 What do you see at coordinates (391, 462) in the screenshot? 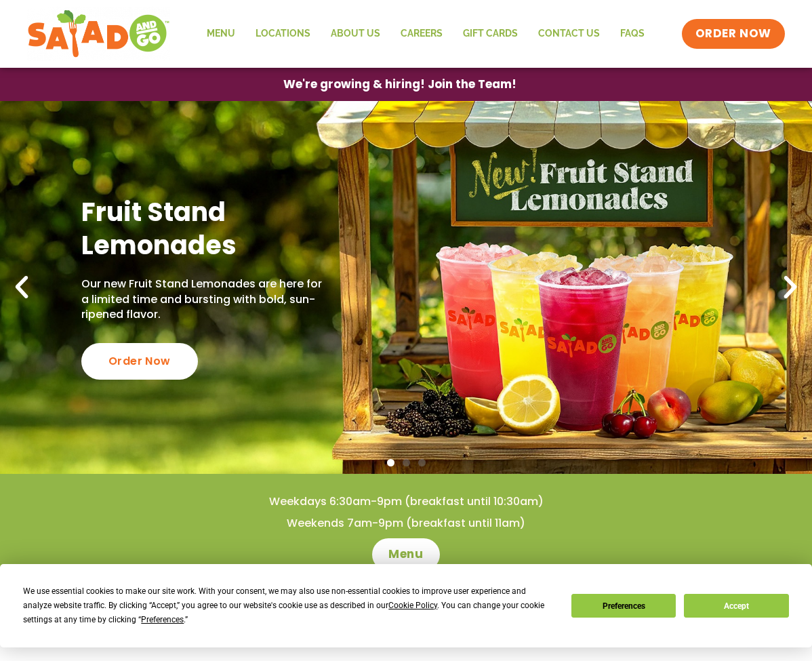
I see `span: Go to slide 1` at bounding box center [391, 462].